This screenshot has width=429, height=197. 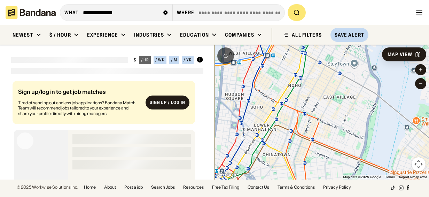 I want to click on div: Sign up / Log in, so click(x=167, y=102).